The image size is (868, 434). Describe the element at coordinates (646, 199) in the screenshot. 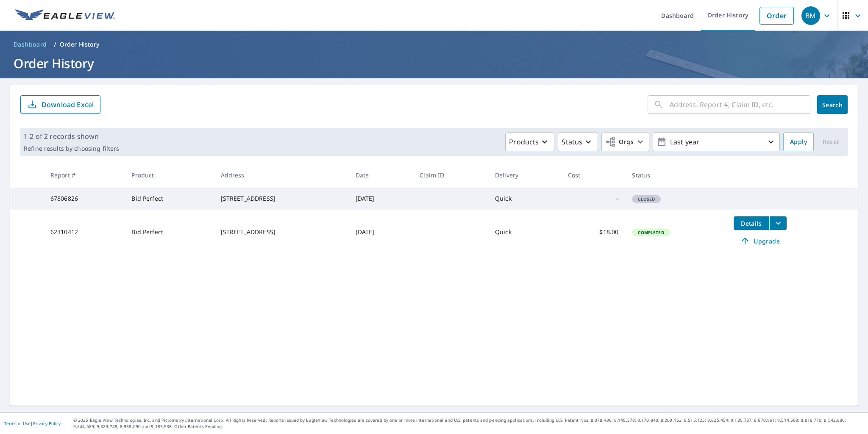

I see `span: Closed` at that location.